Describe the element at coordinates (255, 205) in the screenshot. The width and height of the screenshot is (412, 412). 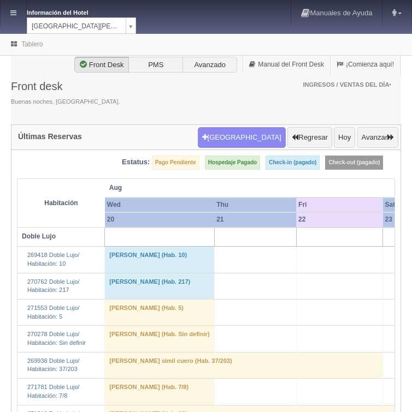
I see `th: Thu` at that location.